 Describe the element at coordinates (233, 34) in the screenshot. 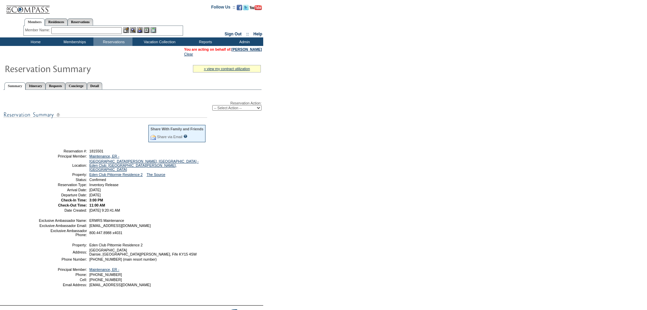

I see `a: Sign Out` at that location.